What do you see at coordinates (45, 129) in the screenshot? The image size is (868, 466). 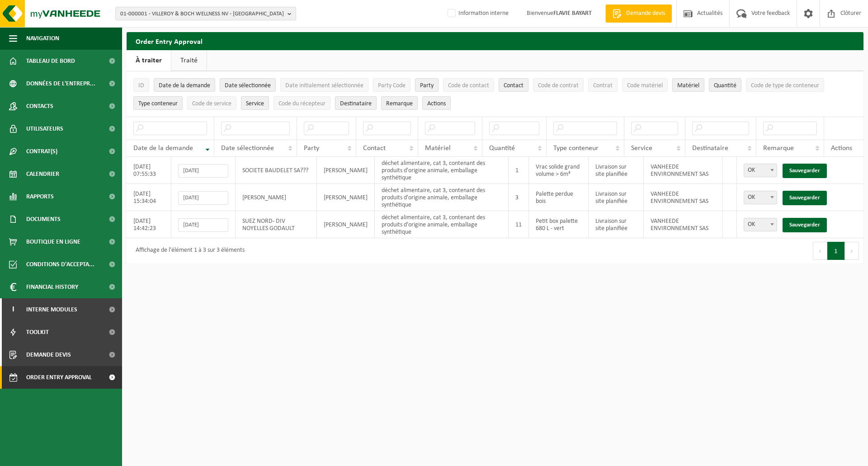 I see `span: Utilisateurs` at bounding box center [45, 129].